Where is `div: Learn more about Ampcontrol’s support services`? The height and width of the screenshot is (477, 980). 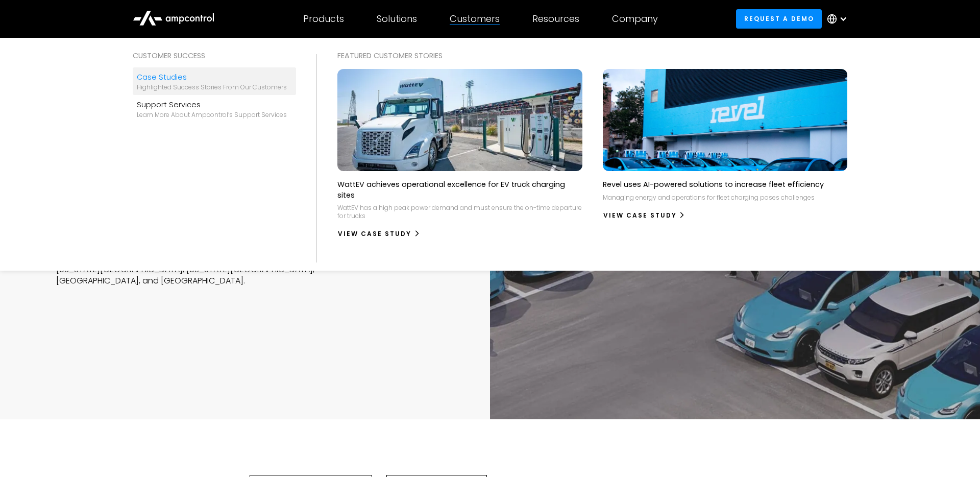 div: Learn more about Ampcontrol’s support services is located at coordinates (212, 115).